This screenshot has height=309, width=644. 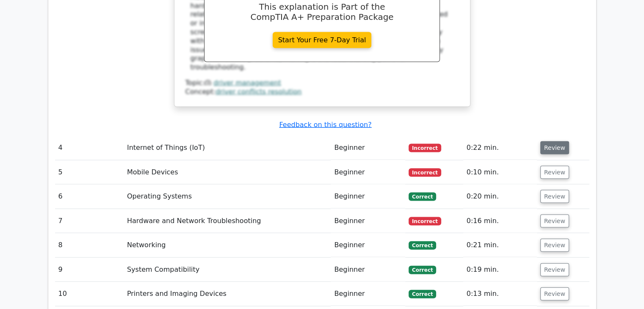 What do you see at coordinates (499, 245) in the screenshot?
I see `td: 0:21 min.` at bounding box center [499, 245].